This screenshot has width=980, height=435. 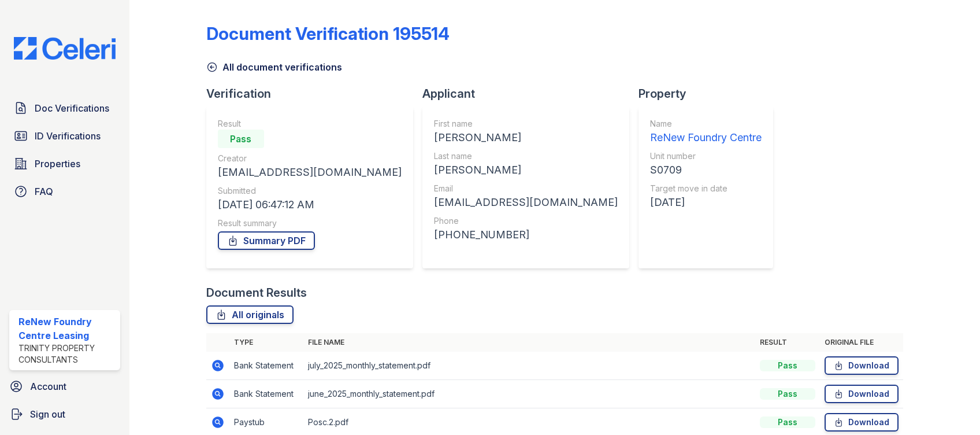 What do you see at coordinates (529, 394) in the screenshot?
I see `td: june_2025_monthly_statement.pdf` at bounding box center [529, 394].